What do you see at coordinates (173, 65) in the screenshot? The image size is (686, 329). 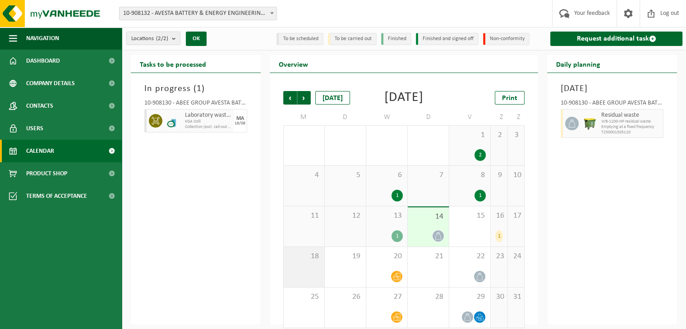 I see `font: Tasks to be processed` at bounding box center [173, 65].